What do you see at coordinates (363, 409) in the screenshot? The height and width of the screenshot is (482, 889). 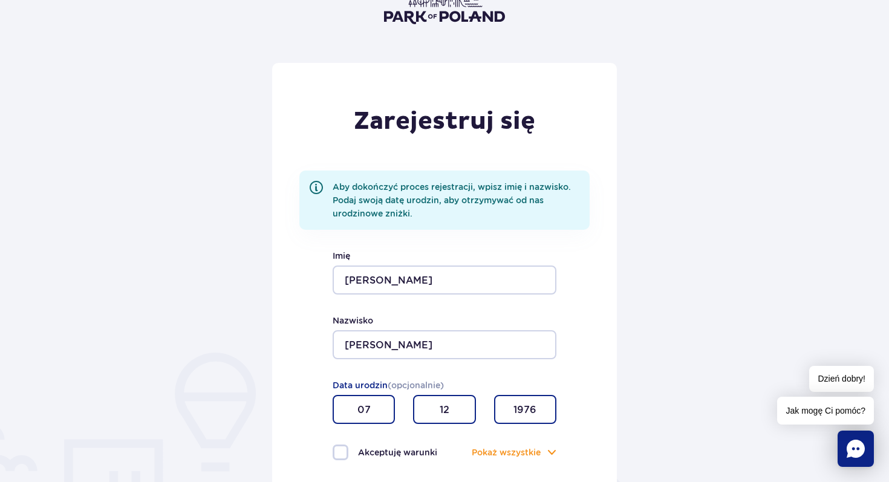 I see `input: DD` at bounding box center [363, 409].